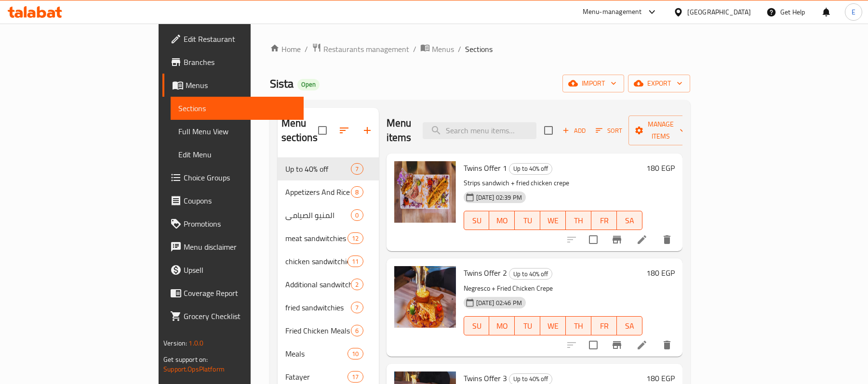 This screenshot has height=384, width=868. Describe the element at coordinates (574, 130) in the screenshot. I see `span: Add item` at that location.